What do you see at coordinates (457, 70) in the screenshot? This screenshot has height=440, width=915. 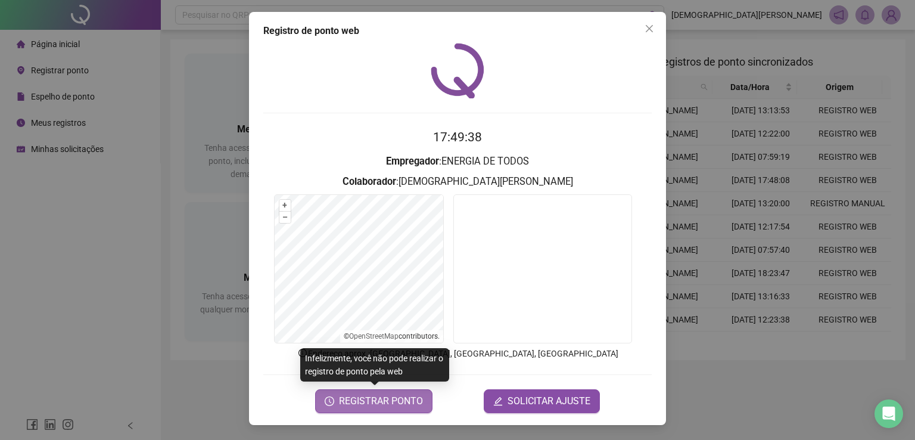 I see `img: QRPoint` at bounding box center [457, 70].